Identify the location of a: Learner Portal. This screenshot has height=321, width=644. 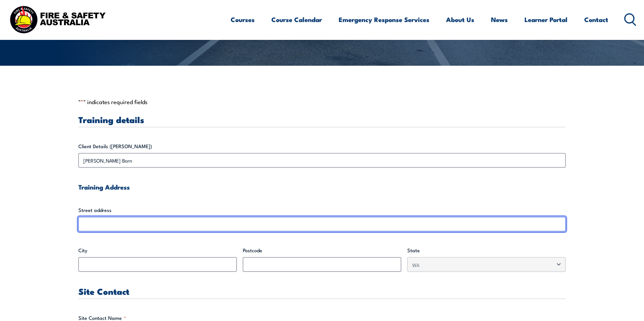
(546, 20).